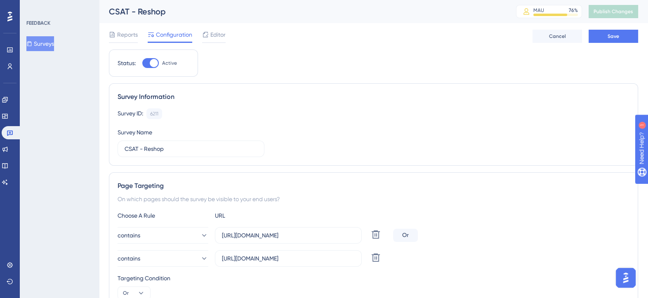 This screenshot has height=298, width=648. What do you see at coordinates (557, 36) in the screenshot?
I see `button: Cancel` at bounding box center [557, 36].